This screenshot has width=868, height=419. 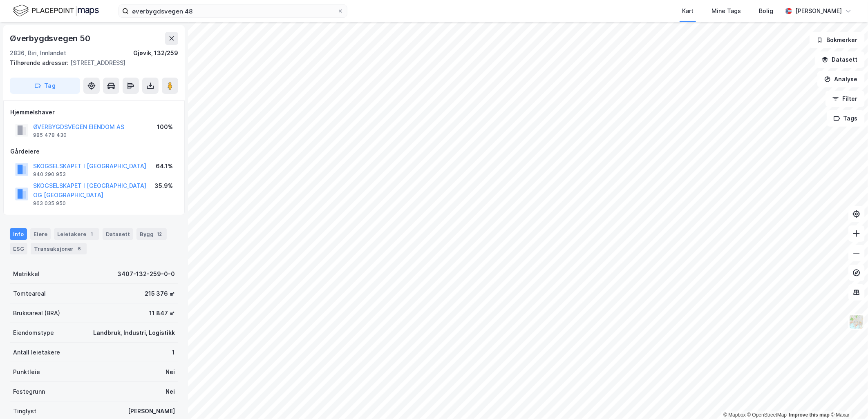 What do you see at coordinates (809, 415) in the screenshot?
I see `a: Improve this map` at bounding box center [809, 415].